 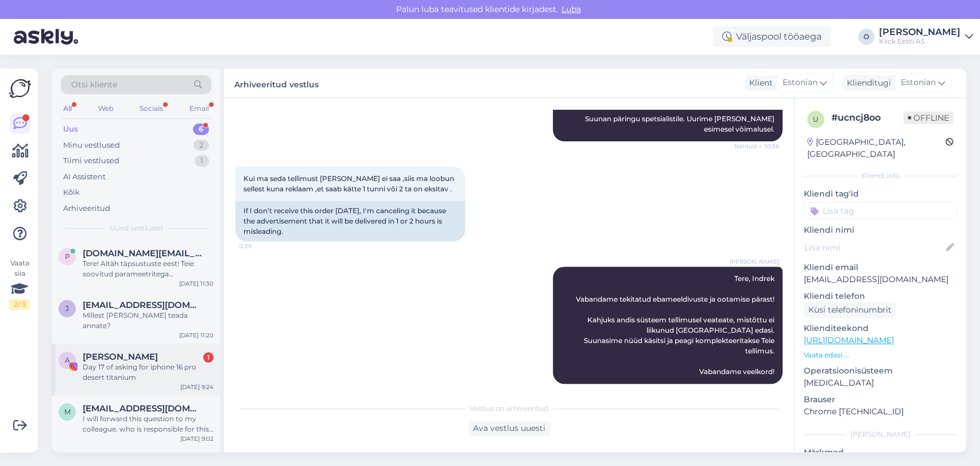 What do you see at coordinates (757, 388) in the screenshot?
I see `span: 13:04` at bounding box center [757, 388].